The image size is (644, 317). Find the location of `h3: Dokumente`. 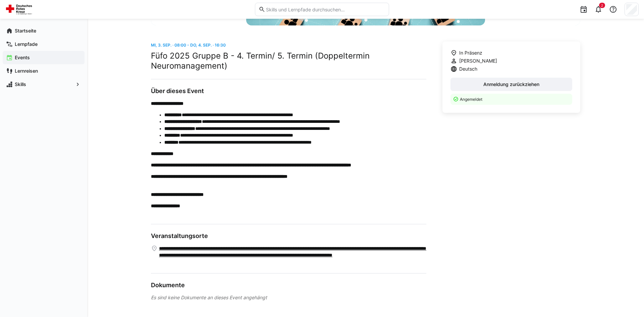

h3: Dokumente is located at coordinates (289, 285).